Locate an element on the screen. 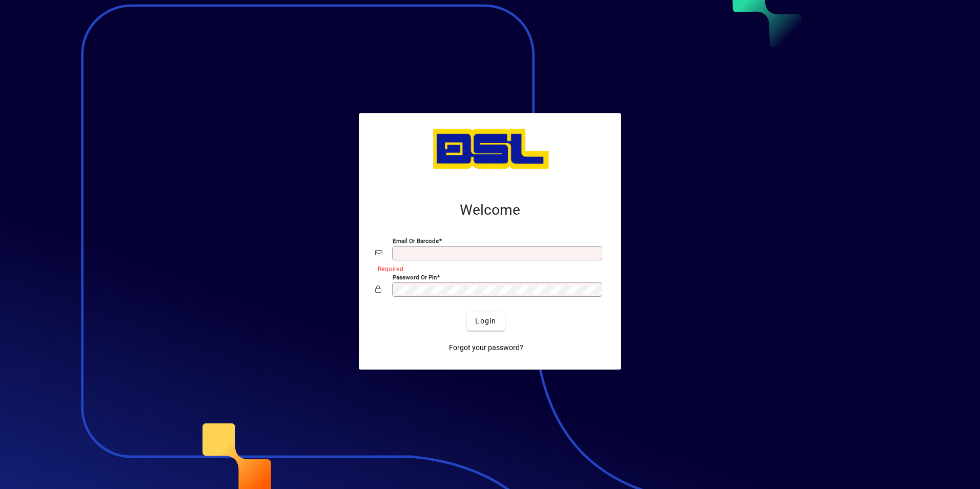 Image resolution: width=980 pixels, height=489 pixels. mat-label: Password or Pin is located at coordinates (415, 277).